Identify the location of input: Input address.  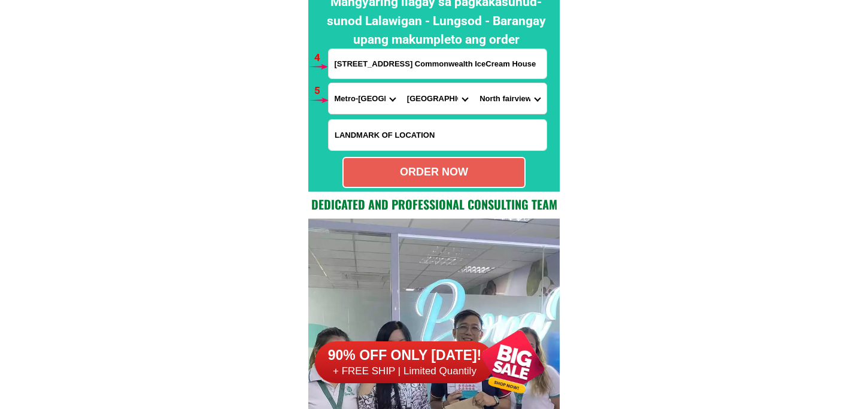
(438, 64).